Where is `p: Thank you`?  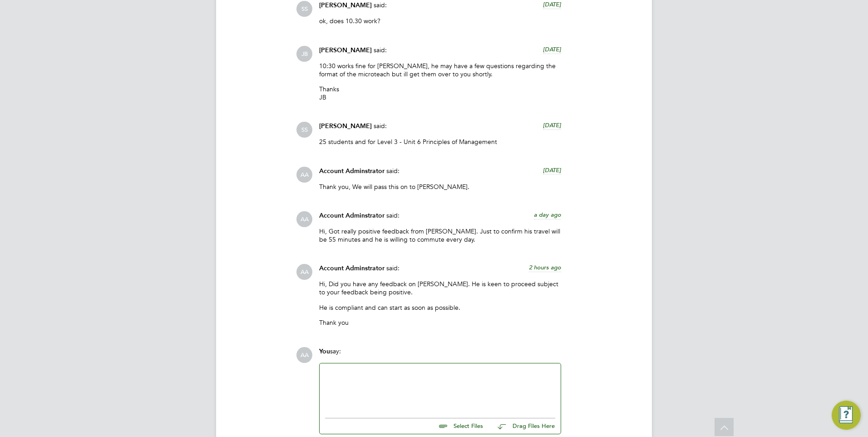
p: Thank you is located at coordinates (440, 323).